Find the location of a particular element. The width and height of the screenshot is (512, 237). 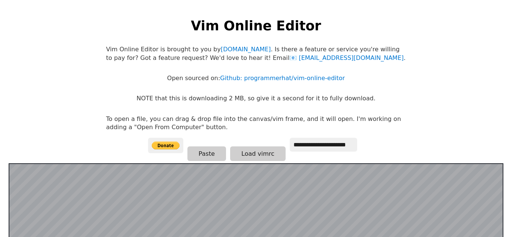

p: To open a file, you can drag & drop file into the canvas/vim frame, and it will open. I'm working... is located at coordinates (256, 123).